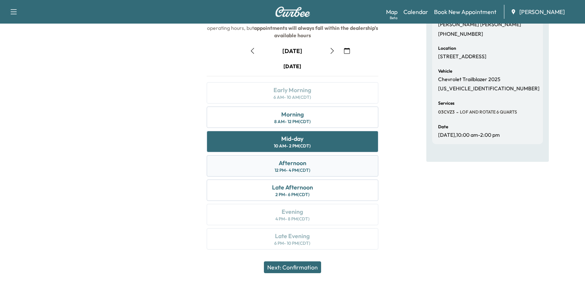 This screenshot has height=282, width=585. What do you see at coordinates (292, 146) in the screenshot?
I see `div: 10 AM - 2 PM (CDT)` at bounding box center [292, 146].